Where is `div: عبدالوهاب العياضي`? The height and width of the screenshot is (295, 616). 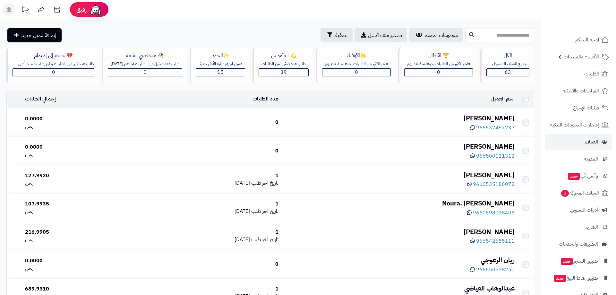
div: عبدالوهاب العياضي is located at coordinates (399, 288).